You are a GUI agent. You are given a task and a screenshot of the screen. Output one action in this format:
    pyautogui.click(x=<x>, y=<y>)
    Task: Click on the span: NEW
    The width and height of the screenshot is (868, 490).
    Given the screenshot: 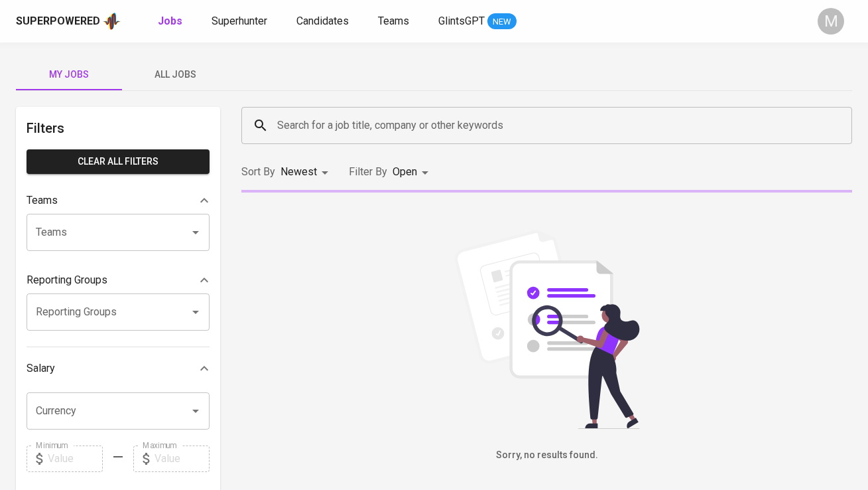 What is the action you would take?
    pyautogui.click(x=502, y=22)
    